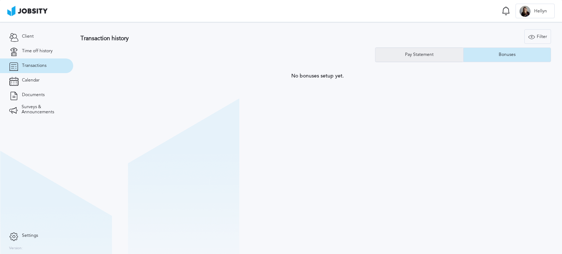 The width and height of the screenshot is (562, 254). I want to click on span: Documents, so click(33, 95).